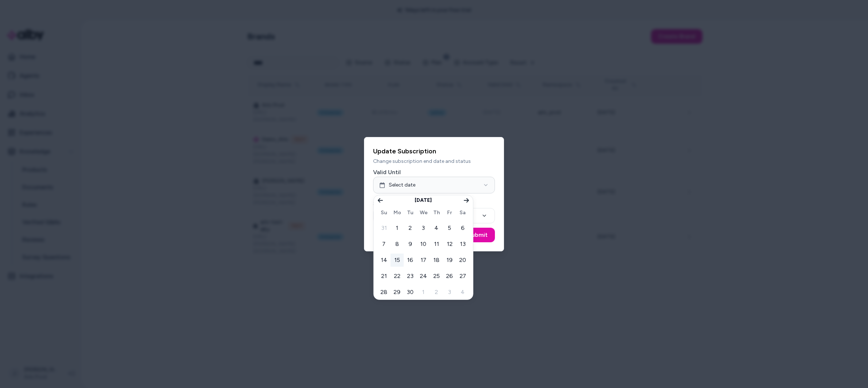  What do you see at coordinates (434, 185) in the screenshot?
I see `button: Select date` at bounding box center [434, 185].